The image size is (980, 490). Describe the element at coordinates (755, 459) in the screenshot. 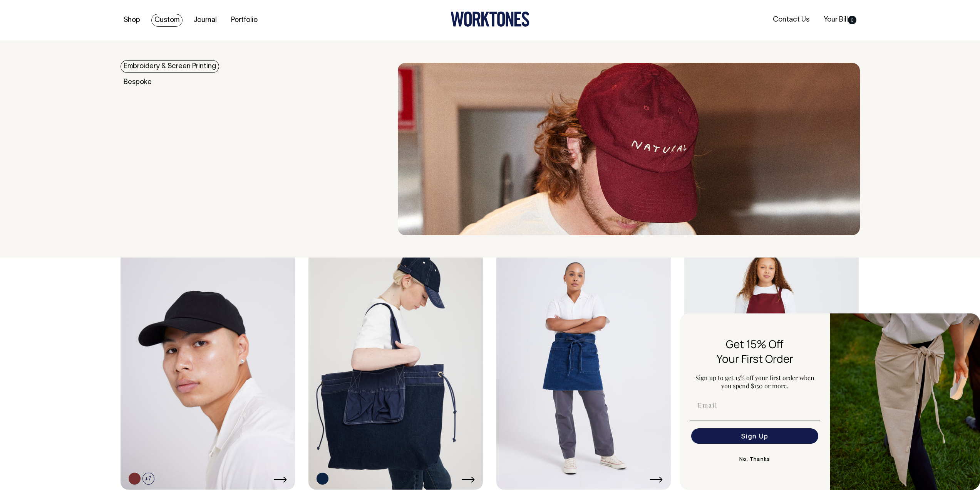

I see `button: No, Thanks` at that location.